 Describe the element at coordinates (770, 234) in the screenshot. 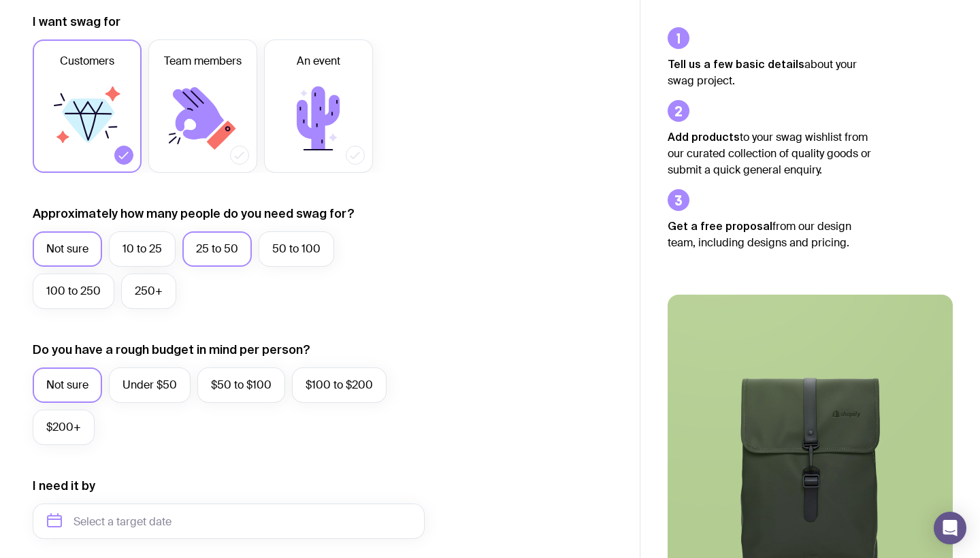

I see `p: from our design team, including designs and pricing.` at that location.